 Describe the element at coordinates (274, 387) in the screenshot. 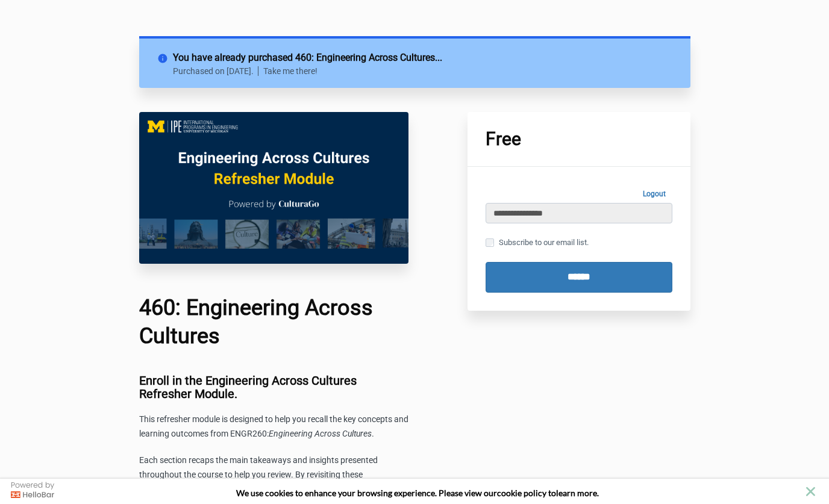

I see `h3: Enroll in the Engineering Across Cultures Refresher Module.` at that location.